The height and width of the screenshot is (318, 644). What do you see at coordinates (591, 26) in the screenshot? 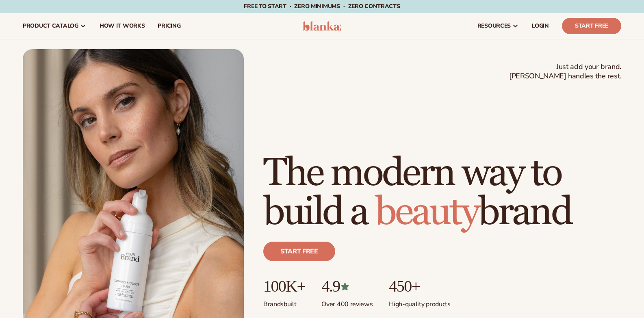
I see `a: Start Free` at bounding box center [591, 26].